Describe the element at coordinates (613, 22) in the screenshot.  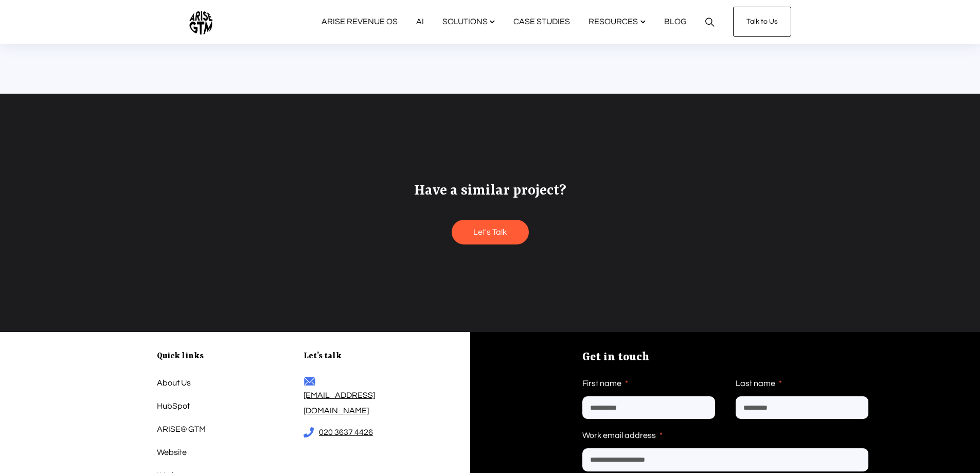
I see `span: RESOURCES` at that location.